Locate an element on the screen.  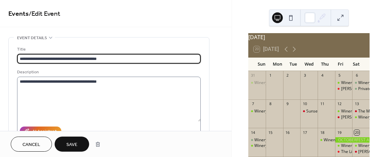
div: 20 is located at coordinates (356, 132).